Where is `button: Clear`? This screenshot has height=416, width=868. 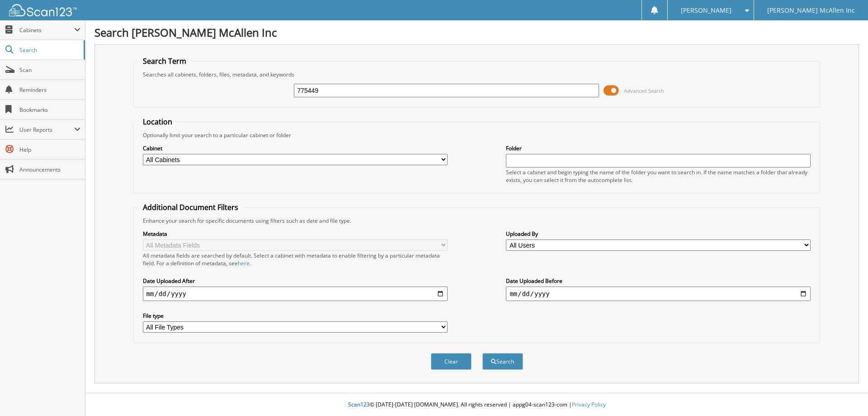 button: Clear is located at coordinates (451, 361).